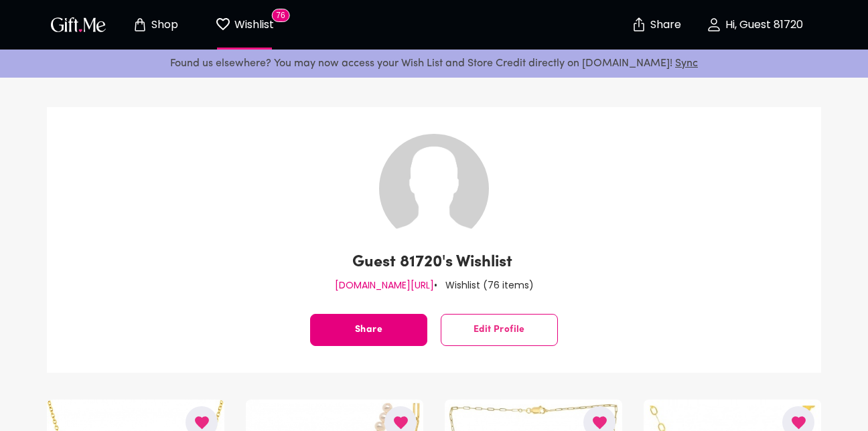 Image resolution: width=868 pixels, height=431 pixels. What do you see at coordinates (155, 25) in the screenshot?
I see `button: Store page` at bounding box center [155, 25].